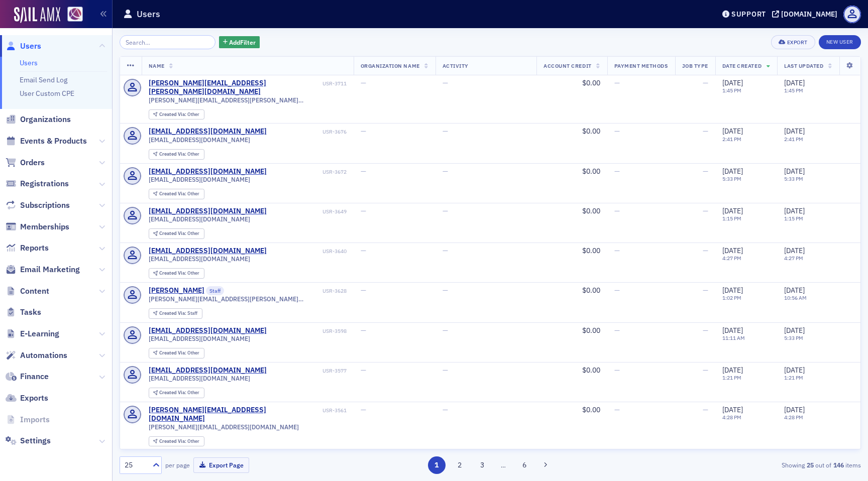  I want to click on a: Subscriptions, so click(38, 205).